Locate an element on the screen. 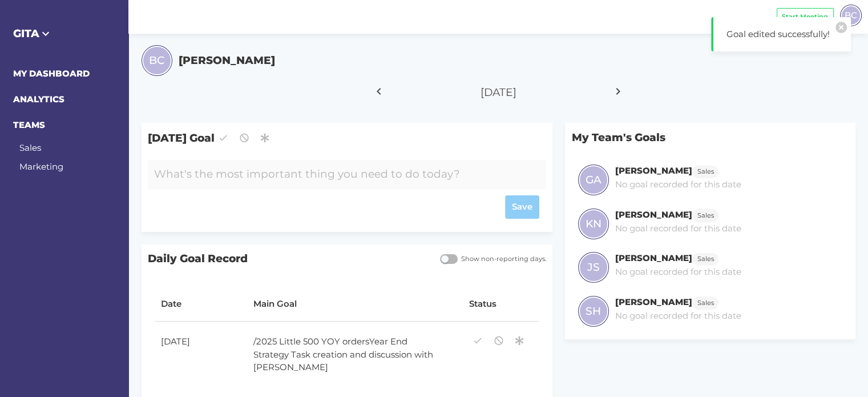  button: Start Meeting is located at coordinates (805, 17).